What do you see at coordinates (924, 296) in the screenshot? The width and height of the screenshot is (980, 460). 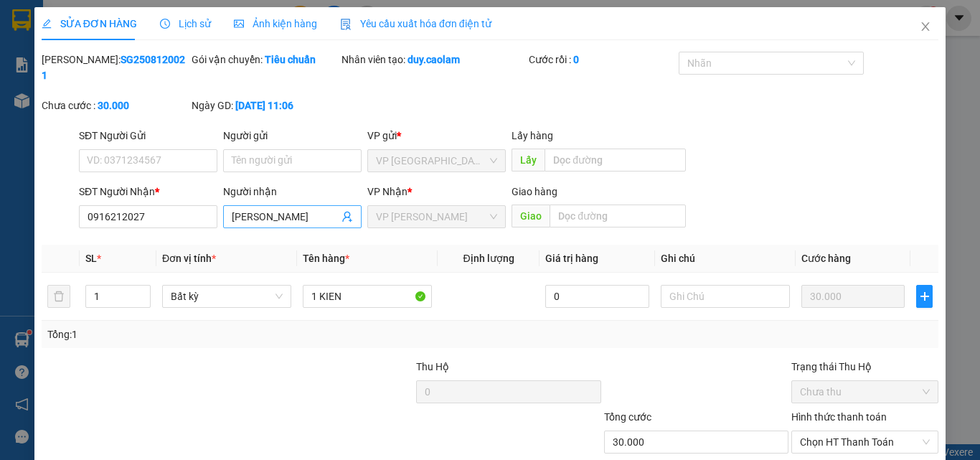 I see `button: plus` at bounding box center [924, 296].